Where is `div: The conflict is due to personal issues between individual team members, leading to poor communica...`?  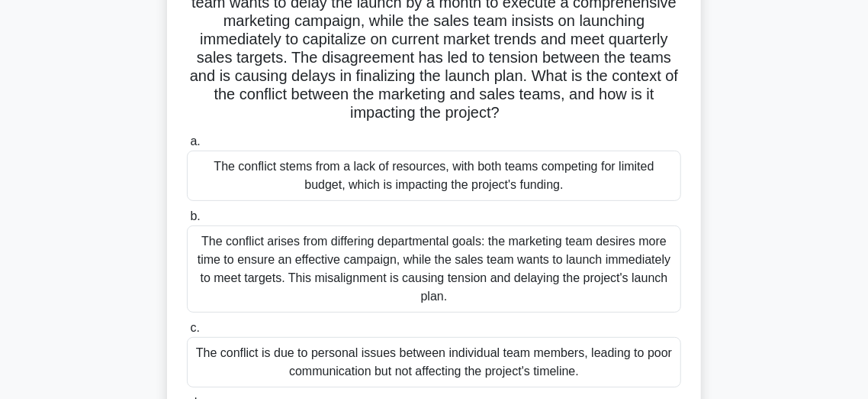
div: The conflict is due to personal issues between individual team members, leading to poor communica... is located at coordinates (434, 362).